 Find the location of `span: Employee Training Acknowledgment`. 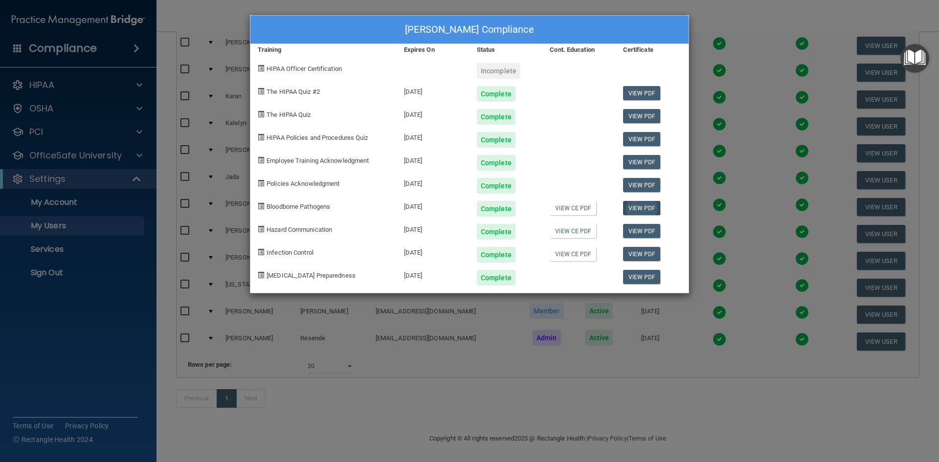

span: Employee Training Acknowledgment is located at coordinates (317, 160).